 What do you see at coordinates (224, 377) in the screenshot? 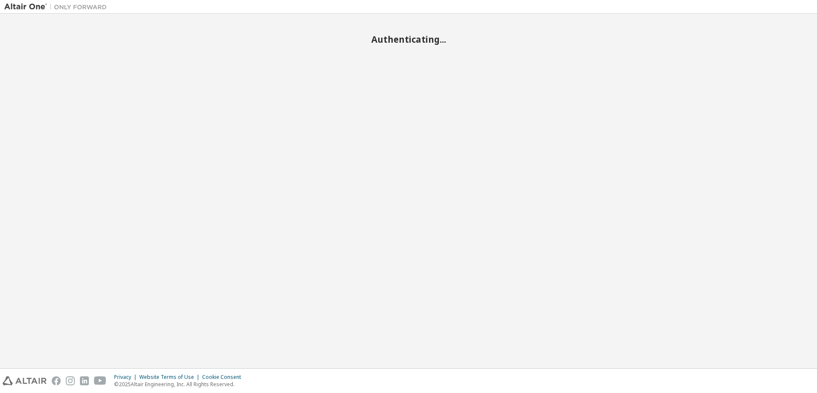
I see `div: Cookie Consent` at bounding box center [224, 377].